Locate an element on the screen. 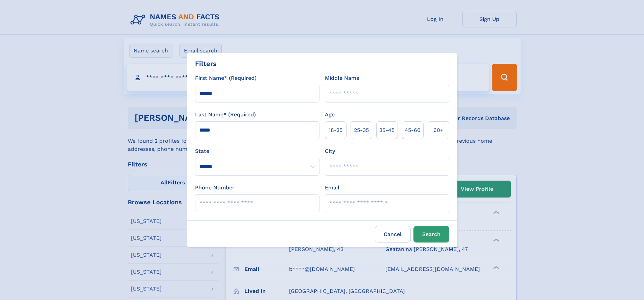  span: 35‑45 is located at coordinates (387, 130).